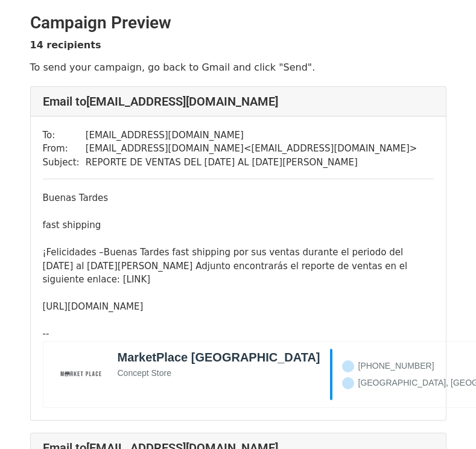 The height and width of the screenshot is (449, 476). Describe the element at coordinates (145, 372) in the screenshot. I see `span: Concept Store` at that location.